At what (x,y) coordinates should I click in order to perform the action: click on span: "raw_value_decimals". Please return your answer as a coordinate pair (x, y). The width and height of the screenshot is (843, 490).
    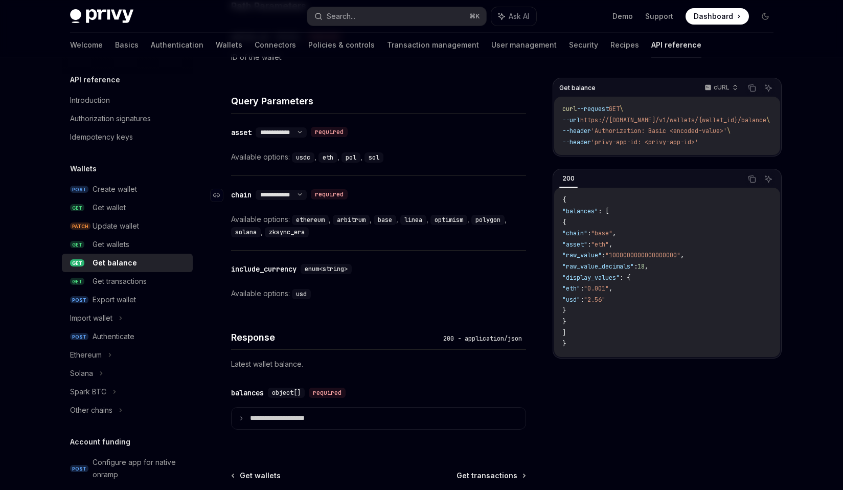
    Looking at the image, I should click on (598, 266).